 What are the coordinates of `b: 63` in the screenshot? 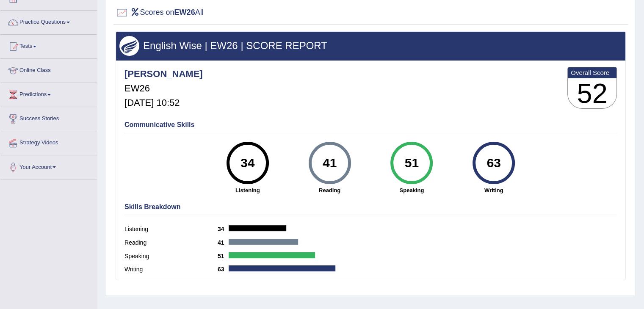 It's located at (223, 269).